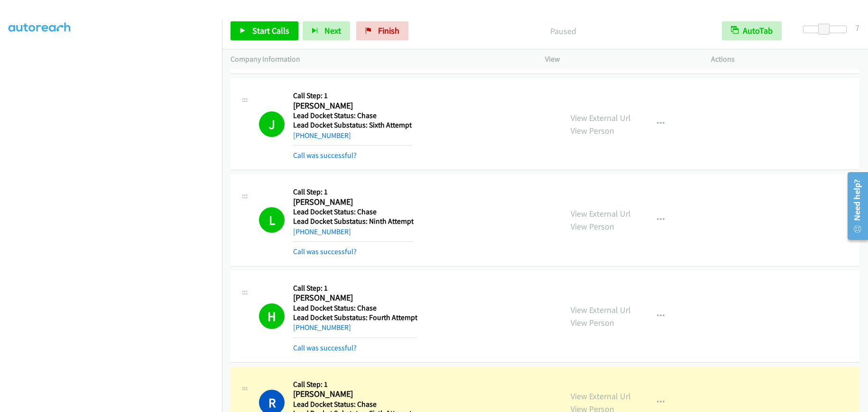 The image size is (868, 412). I want to click on h5: Lead Docket Substatus: Sixth Attempt, so click(352, 125).